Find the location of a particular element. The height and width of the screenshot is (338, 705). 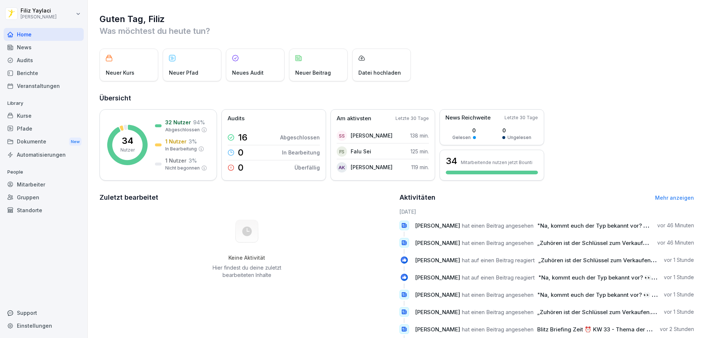

h1: Guten Tag, Filiz is located at coordinates (397, 19).